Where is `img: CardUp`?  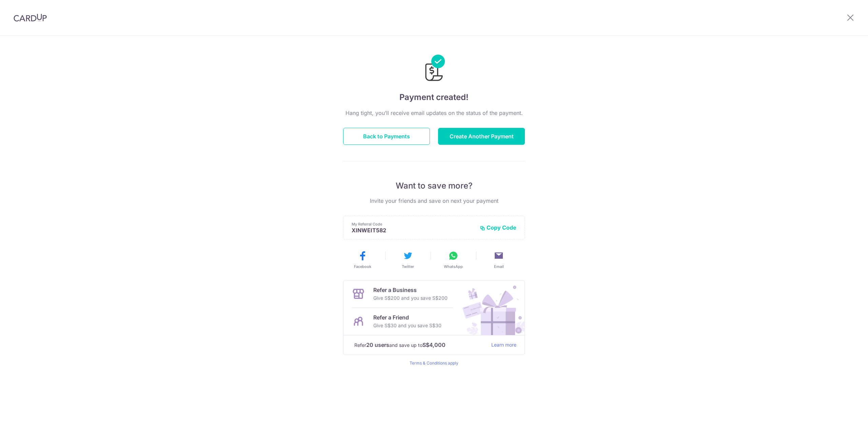 img: CardUp is located at coordinates (30, 18).